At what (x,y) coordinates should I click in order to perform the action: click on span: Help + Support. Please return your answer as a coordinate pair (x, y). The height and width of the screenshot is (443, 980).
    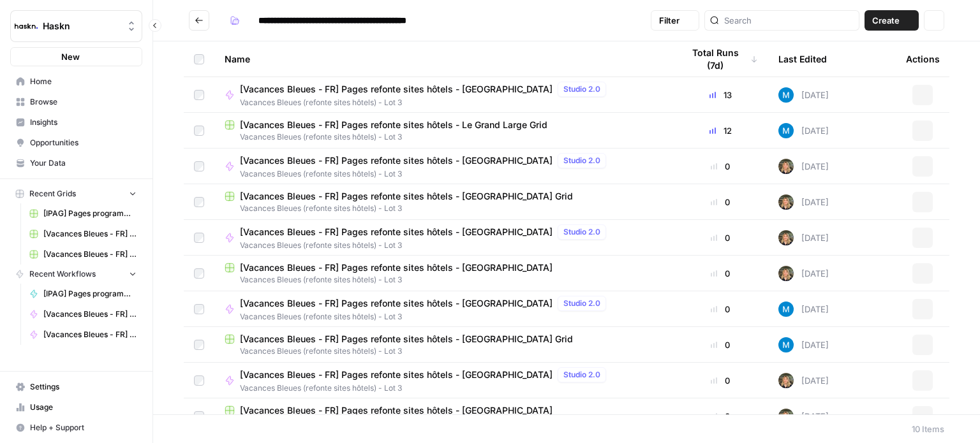
    Looking at the image, I should click on (83, 427).